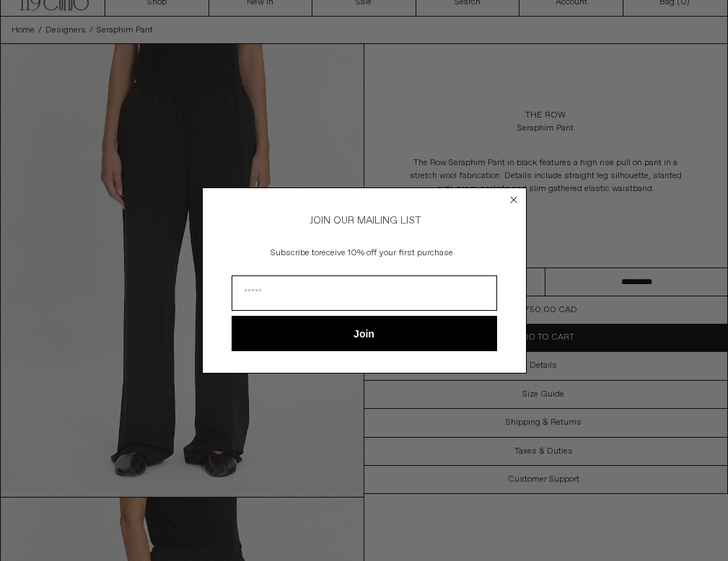  Describe the element at coordinates (364, 293) in the screenshot. I see `input: Email` at that location.